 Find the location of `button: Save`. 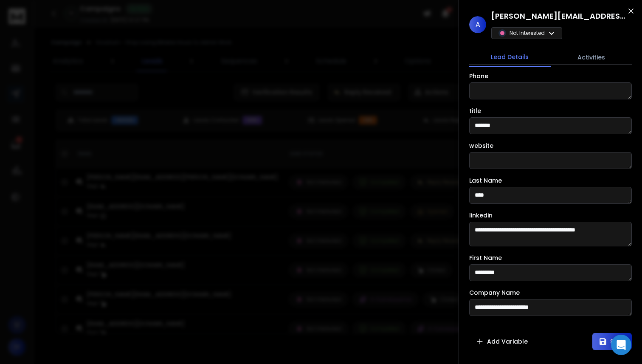

button: Save is located at coordinates (612, 341).